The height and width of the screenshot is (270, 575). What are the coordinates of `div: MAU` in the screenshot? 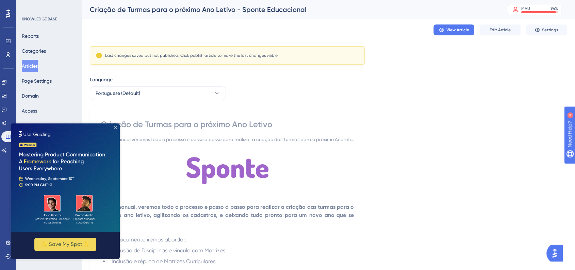 It's located at (526, 9).